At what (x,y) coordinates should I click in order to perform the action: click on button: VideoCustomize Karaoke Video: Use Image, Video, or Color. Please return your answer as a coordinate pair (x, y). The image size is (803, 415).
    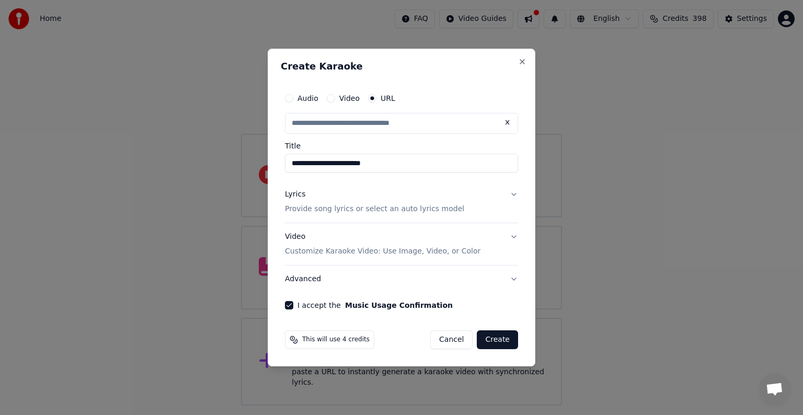
    Looking at the image, I should click on (401, 244).